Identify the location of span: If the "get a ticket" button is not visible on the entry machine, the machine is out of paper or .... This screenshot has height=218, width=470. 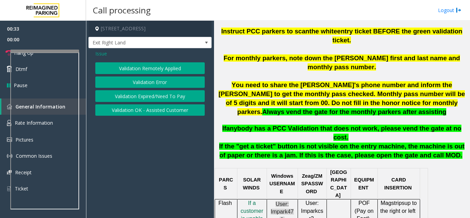
(342, 150).